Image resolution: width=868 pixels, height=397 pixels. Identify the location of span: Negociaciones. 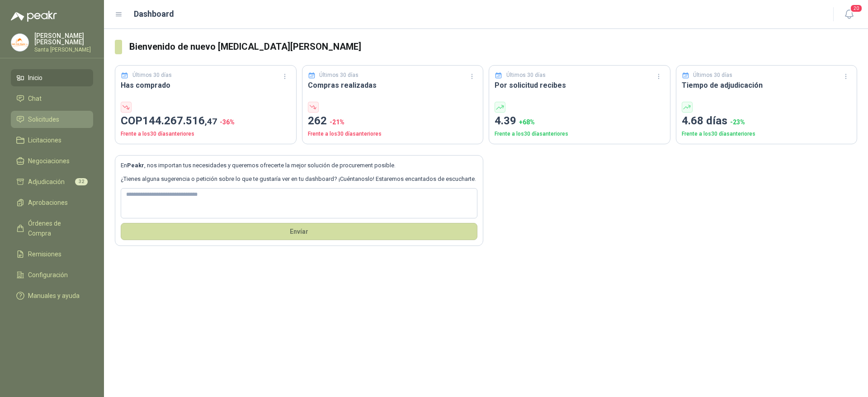
(49, 161).